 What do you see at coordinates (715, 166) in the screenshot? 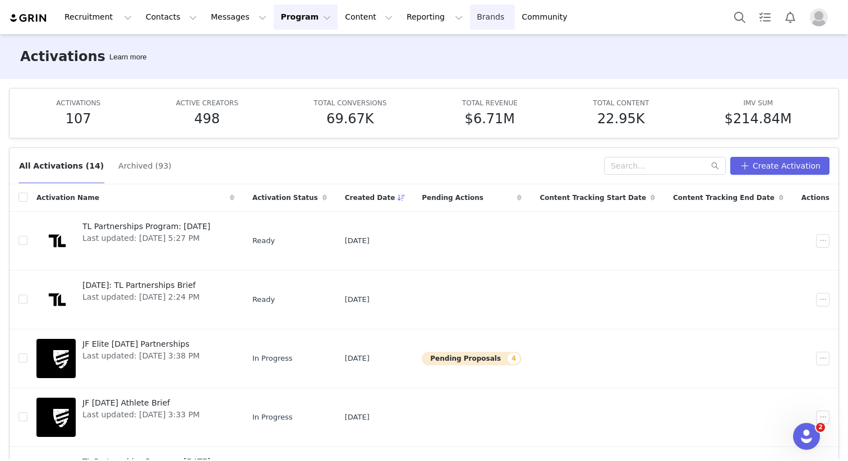
I see `i: icon: search` at bounding box center [715, 166].